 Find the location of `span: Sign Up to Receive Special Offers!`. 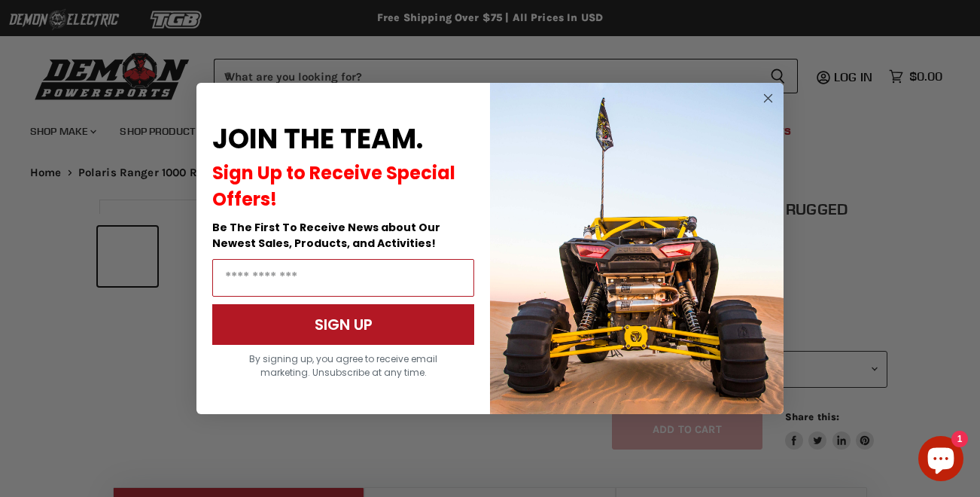

span: Sign Up to Receive Special Offers! is located at coordinates (333, 186).